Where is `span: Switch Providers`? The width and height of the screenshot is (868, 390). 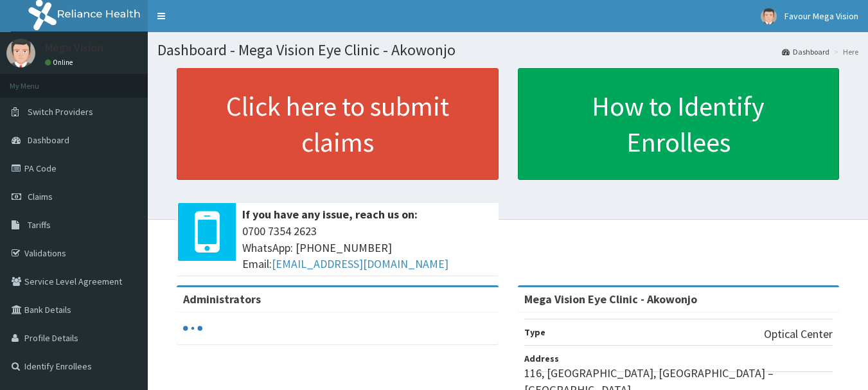 span: Switch Providers is located at coordinates (60, 112).